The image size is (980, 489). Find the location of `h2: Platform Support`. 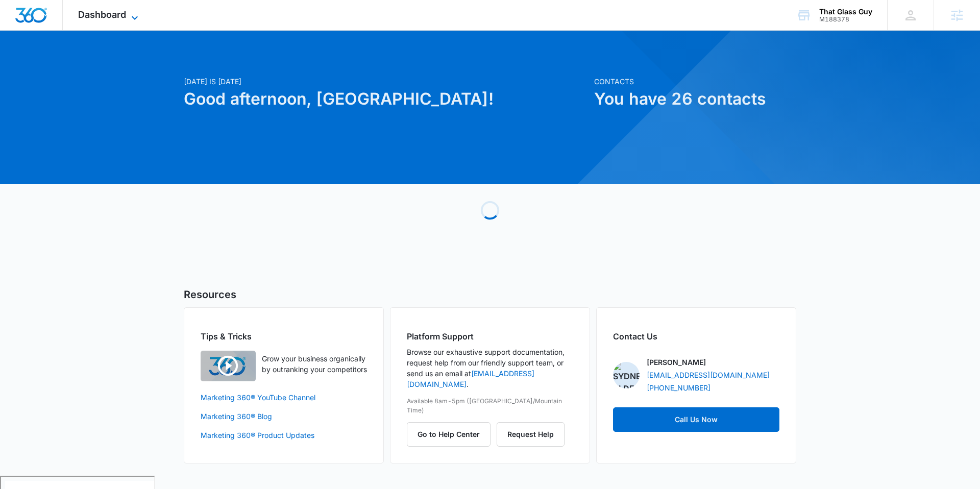

h2: Platform Support is located at coordinates (490, 336).